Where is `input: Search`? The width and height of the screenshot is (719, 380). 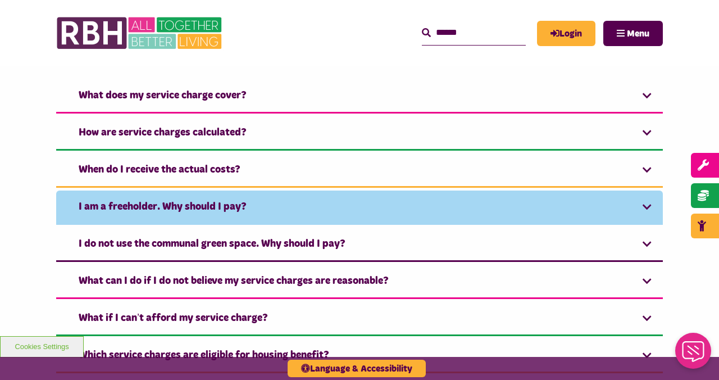 input: Search is located at coordinates (473, 33).